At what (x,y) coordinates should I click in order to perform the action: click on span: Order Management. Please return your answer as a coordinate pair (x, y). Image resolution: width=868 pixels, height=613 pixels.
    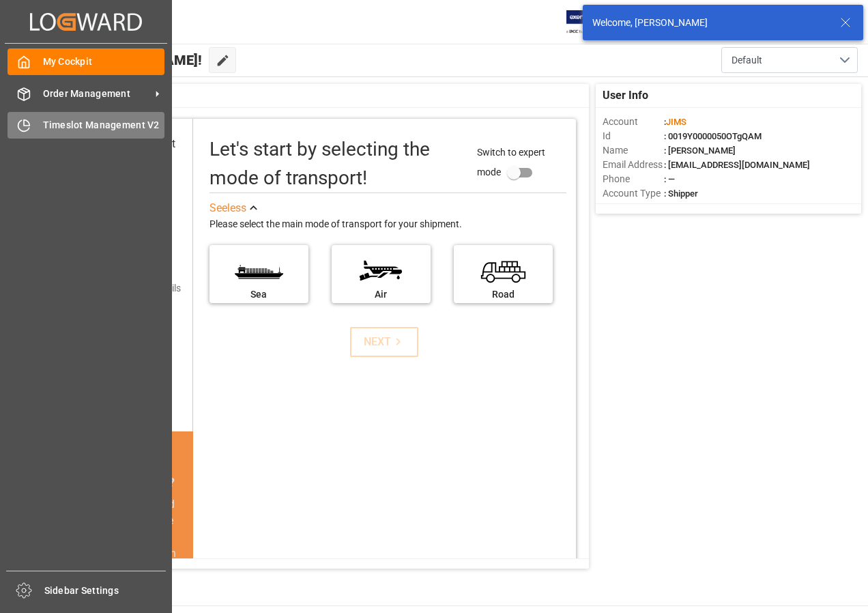
    Looking at the image, I should click on (97, 94).